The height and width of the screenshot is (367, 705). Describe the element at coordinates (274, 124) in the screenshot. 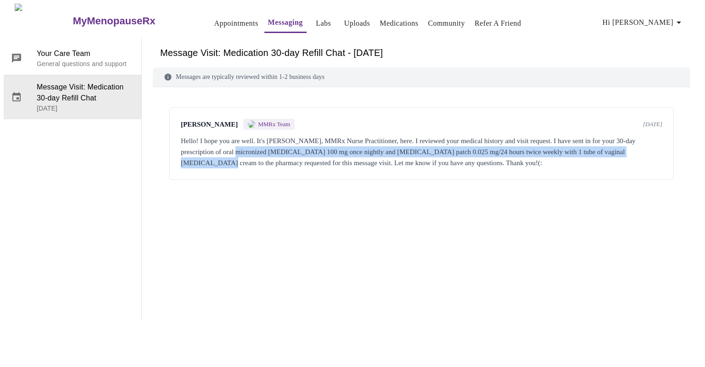

I see `span: MMRx Team` at that location.